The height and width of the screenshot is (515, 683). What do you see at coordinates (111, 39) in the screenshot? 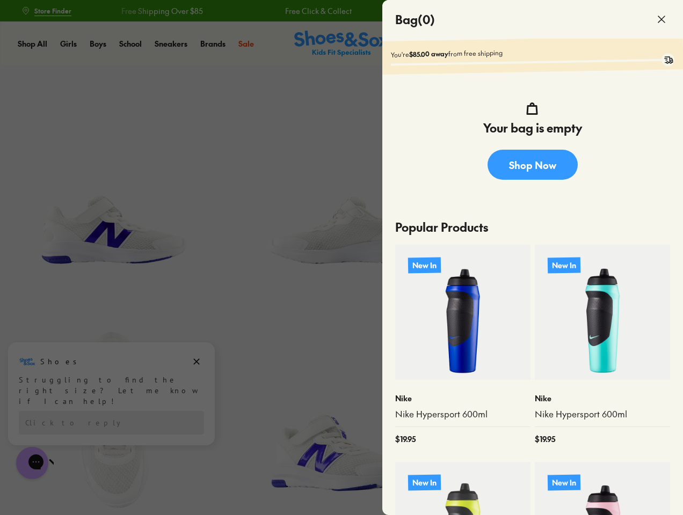
I see `div: Message from Shoes. Struggling to find the right size? Let me know if I can help!` at bounding box center [111, 39].